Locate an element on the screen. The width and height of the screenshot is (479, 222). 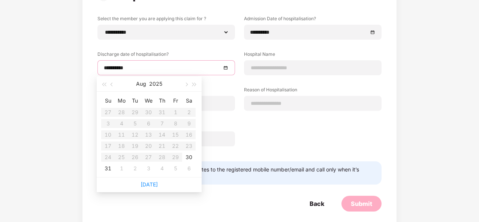
th: Mo is located at coordinates (121, 101).